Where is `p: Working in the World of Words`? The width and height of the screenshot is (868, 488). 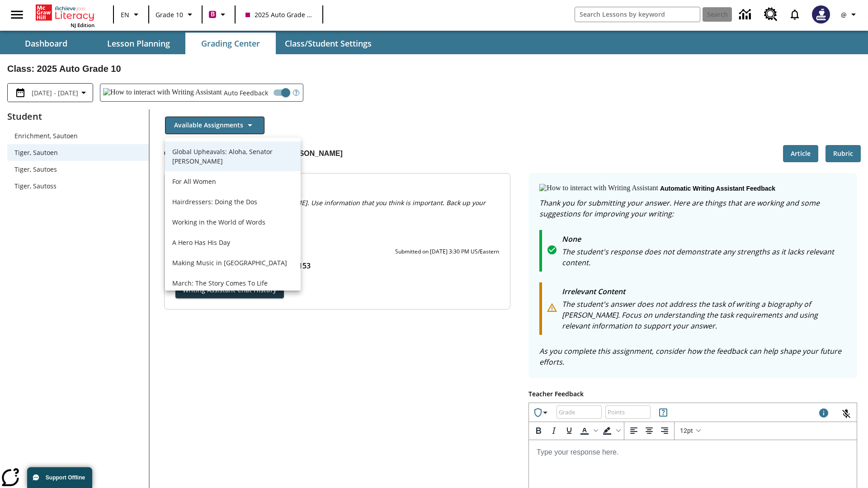 p: Working in the World of Words is located at coordinates (233, 222).